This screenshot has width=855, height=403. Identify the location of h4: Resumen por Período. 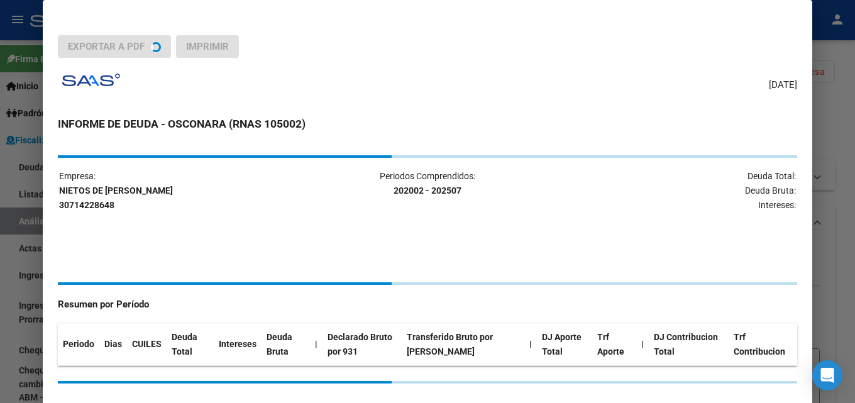
(428, 304).